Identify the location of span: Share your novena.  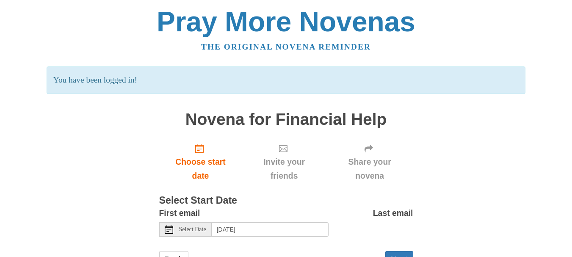
(370, 169).